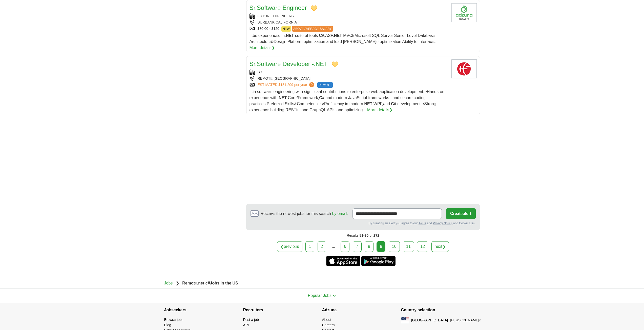 The height and width of the screenshot is (330, 644). What do you see at coordinates (336, 41) in the screenshot?
I see `readpronunciation-span: lo` at bounding box center [336, 41].